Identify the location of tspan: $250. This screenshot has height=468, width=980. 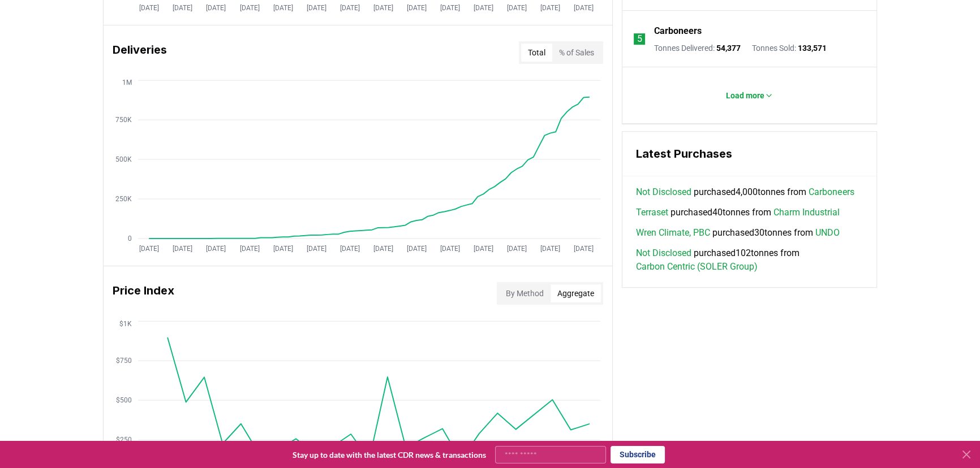
(124, 440).